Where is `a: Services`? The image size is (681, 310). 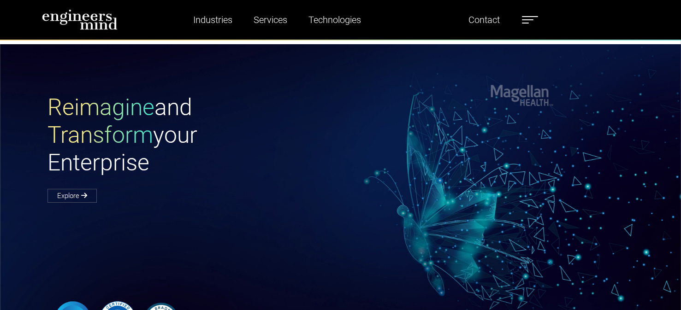
a: Services is located at coordinates (270, 20).